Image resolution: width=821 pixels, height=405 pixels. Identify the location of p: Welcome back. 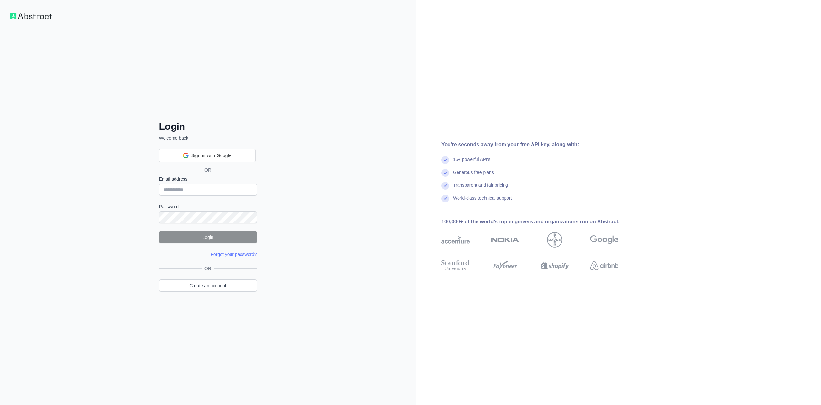
(208, 138).